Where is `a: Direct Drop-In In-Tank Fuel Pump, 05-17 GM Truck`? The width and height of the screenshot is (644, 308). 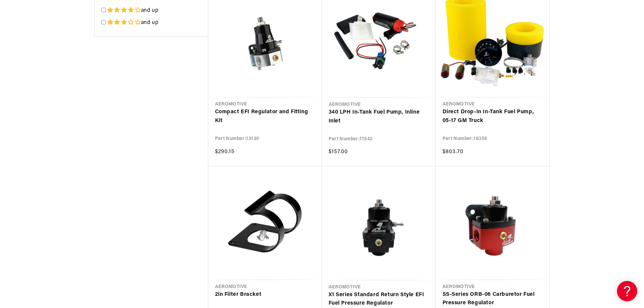
a: Direct Drop-In In-Tank Fuel Pump, 05-17 GM Truck is located at coordinates (493, 116).